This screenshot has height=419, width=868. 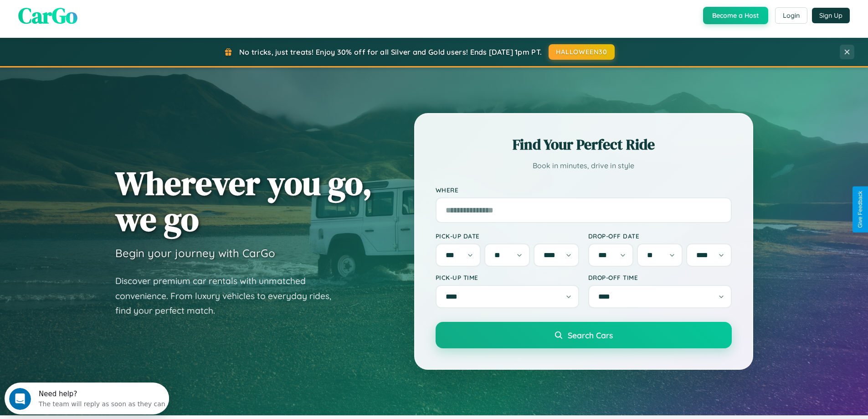 What do you see at coordinates (660, 277) in the screenshot?
I see `label: Drop-off Time` at bounding box center [660, 277].